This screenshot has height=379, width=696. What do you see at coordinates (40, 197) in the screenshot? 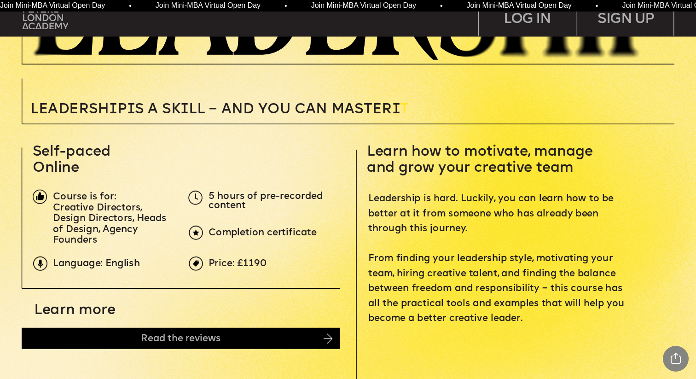
I see `img: image-1fa7eedb-a71f-428c-a033-33de134354ef.png` at bounding box center [40, 197].